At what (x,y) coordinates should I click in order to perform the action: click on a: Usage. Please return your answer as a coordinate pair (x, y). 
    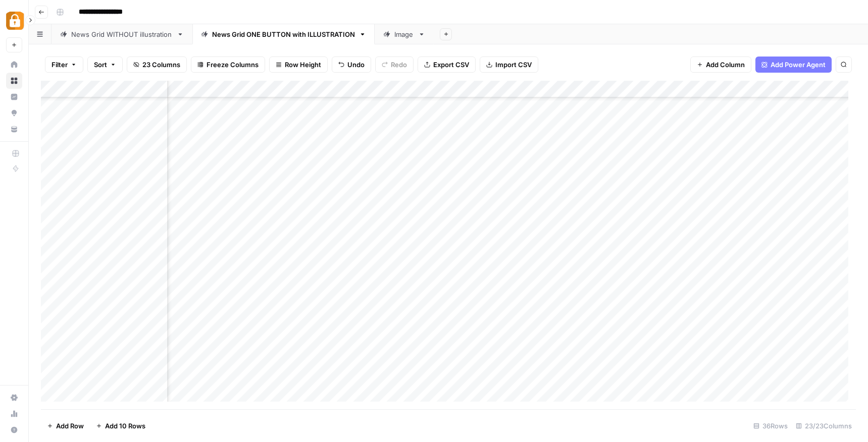
    Looking at the image, I should click on (14, 414).